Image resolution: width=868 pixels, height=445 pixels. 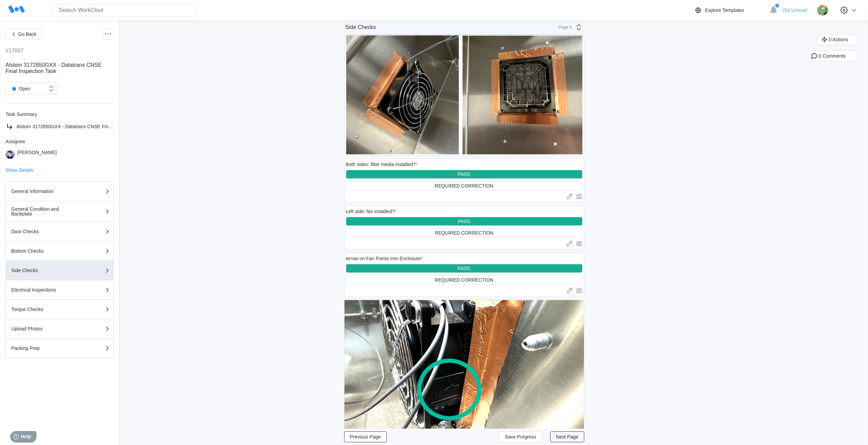 I want to click on span: Help, so click(x=18, y=8).